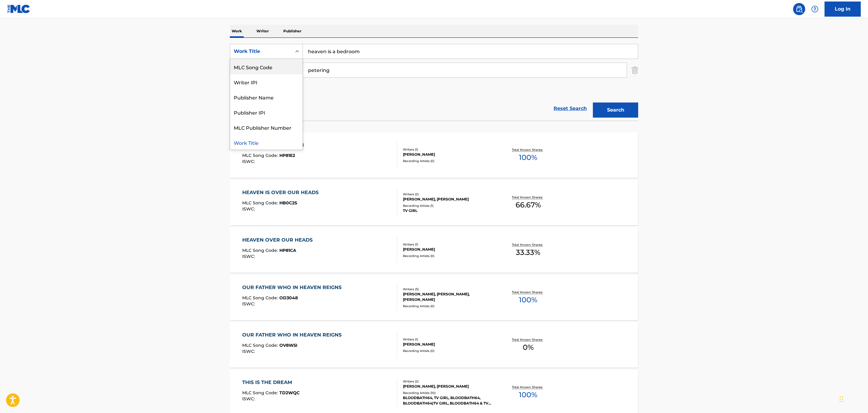  What do you see at coordinates (266, 127) in the screenshot?
I see `div: MLC Publisher Number` at bounding box center [266, 127].